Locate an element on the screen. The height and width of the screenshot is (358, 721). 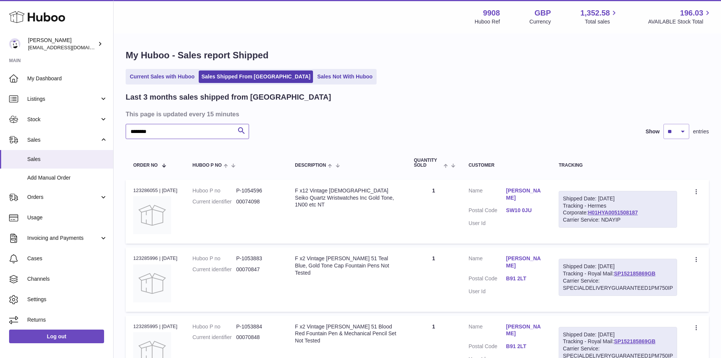
a: Sales Not With Huboo is located at coordinates (345, 76).